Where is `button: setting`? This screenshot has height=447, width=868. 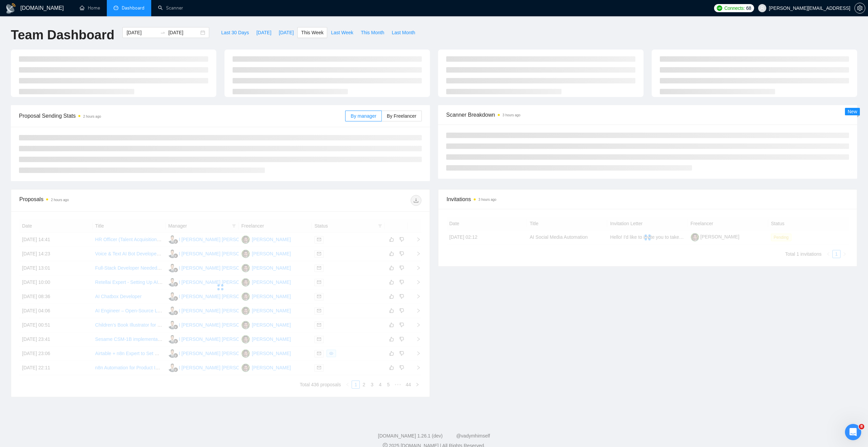 button: setting is located at coordinates (860, 8).